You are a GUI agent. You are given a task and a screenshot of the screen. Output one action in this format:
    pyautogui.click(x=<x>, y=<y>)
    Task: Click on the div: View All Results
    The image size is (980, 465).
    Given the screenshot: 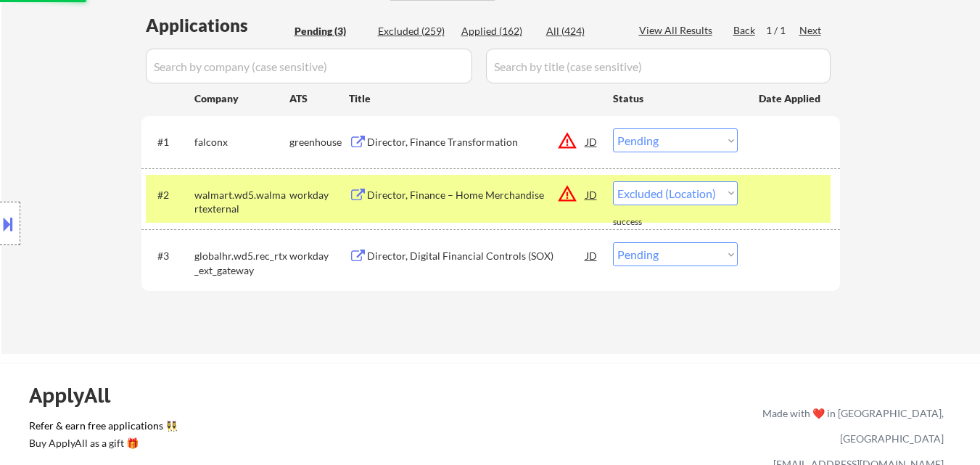 What is the action you would take?
    pyautogui.click(x=678, y=31)
    